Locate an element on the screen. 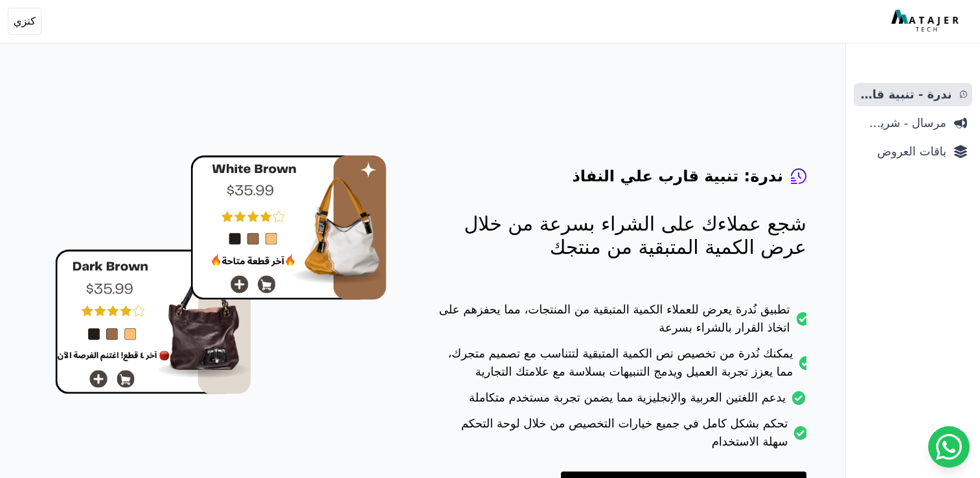 The image size is (980, 478). span: ندرة - تنبية قارب علي النفاذ is located at coordinates (906, 95).